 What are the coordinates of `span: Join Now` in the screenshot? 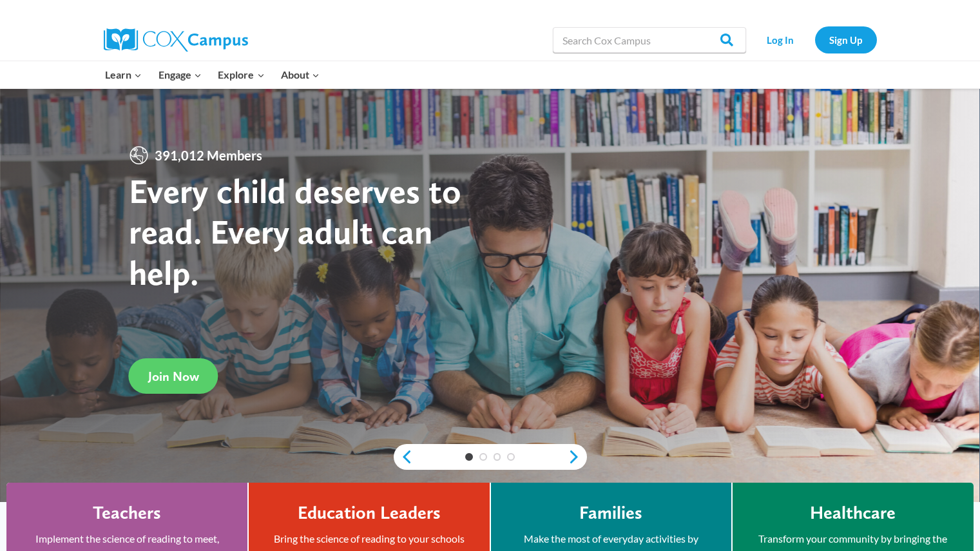 It's located at (173, 376).